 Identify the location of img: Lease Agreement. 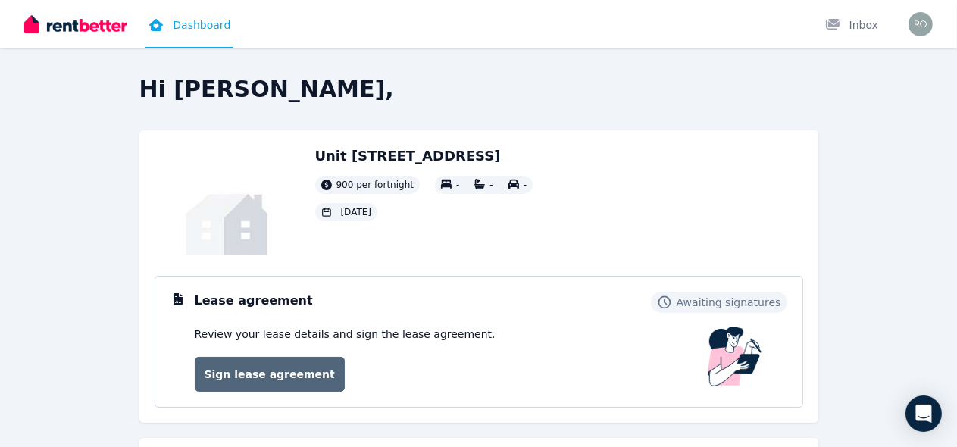
(735, 356).